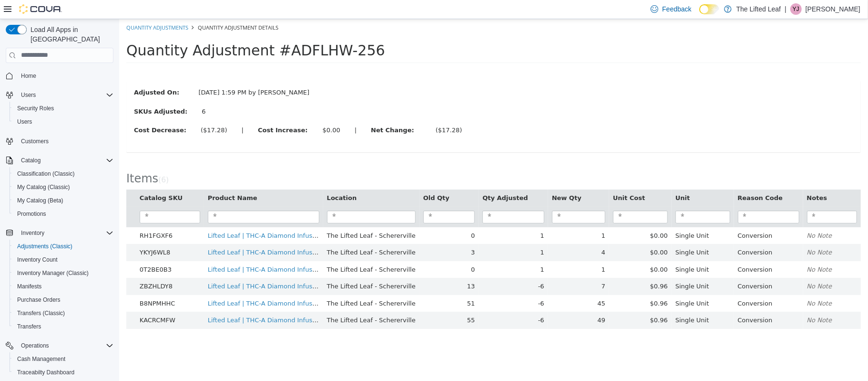 Image resolution: width=868 pixels, height=381 pixels. Describe the element at coordinates (330, 111) in the screenshot. I see `div: ($17.28)` at that location.